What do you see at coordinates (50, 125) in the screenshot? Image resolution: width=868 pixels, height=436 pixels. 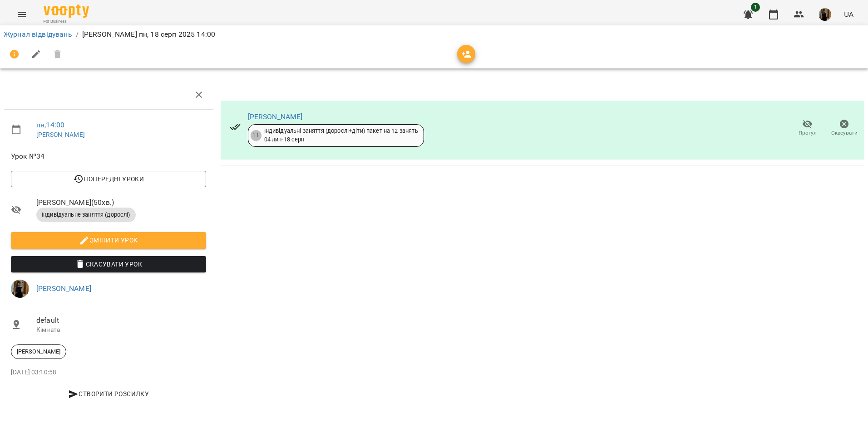 I see `a: пн , 14:00` at bounding box center [50, 125].